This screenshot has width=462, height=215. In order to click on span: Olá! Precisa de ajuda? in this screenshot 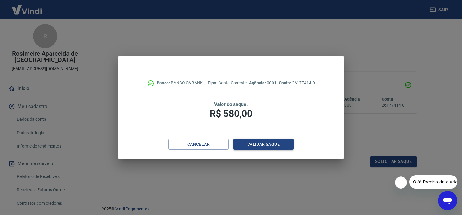, I will do `click(27, 7)`.